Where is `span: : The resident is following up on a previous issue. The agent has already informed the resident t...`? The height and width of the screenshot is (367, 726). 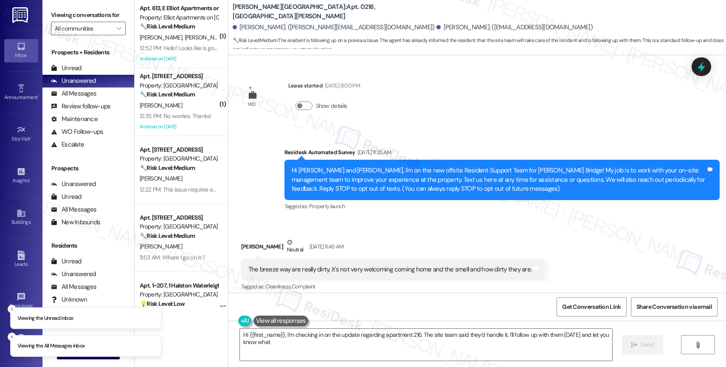 span: : The resident is following up on a previous issue. The agent has already informed the resident t... is located at coordinates (479, 45).